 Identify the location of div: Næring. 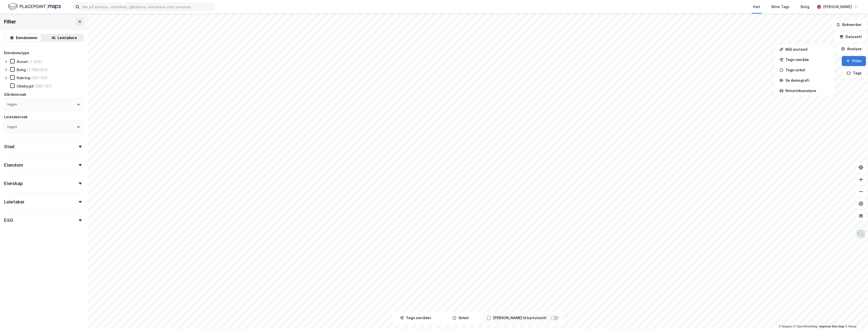
(23, 78).